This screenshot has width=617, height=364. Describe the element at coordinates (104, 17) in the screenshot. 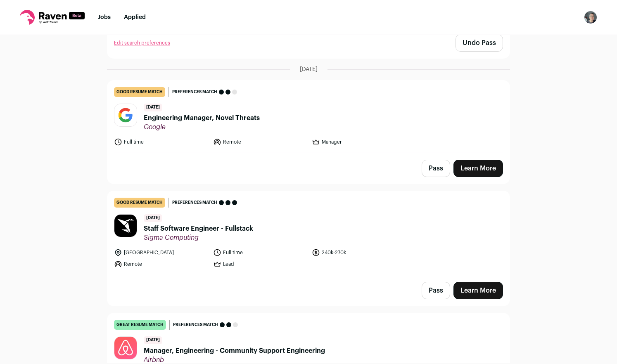

I see `a: Jobs` at that location.